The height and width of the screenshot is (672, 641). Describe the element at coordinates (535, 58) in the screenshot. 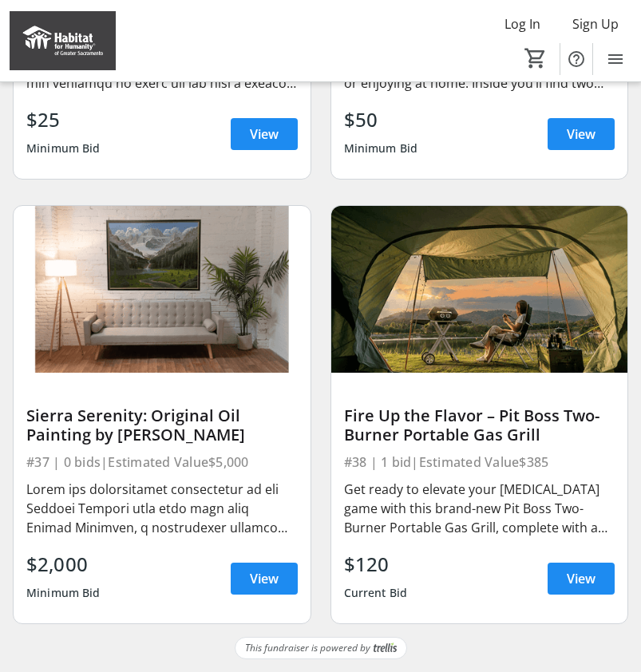

I see `button: Cart` at that location.